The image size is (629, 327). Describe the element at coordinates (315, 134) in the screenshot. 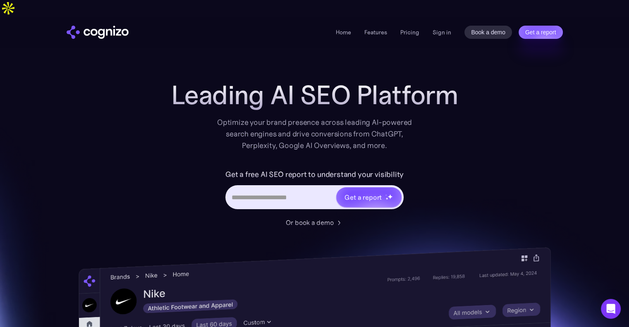

I see `div: Optimize your brand presence across leading AI-powered search engines and drive conversions from ...` at that location.